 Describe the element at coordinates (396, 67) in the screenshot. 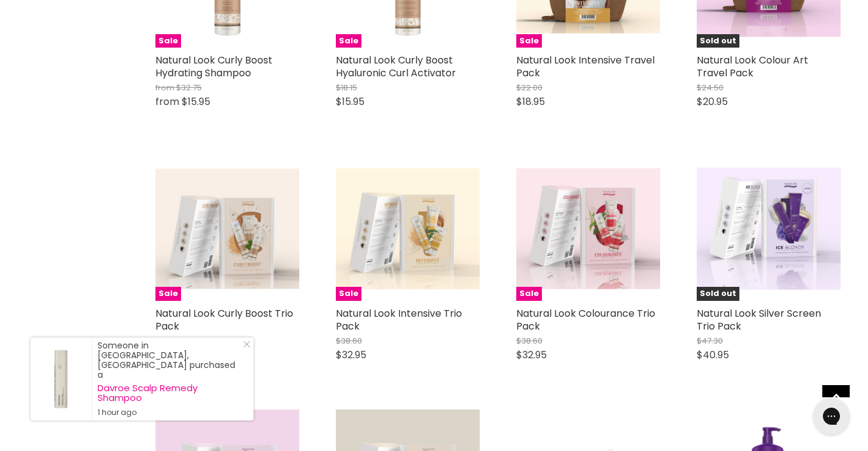

I see `a: Natural Look Curly Boost Hyaluronic Curl Activator` at that location.